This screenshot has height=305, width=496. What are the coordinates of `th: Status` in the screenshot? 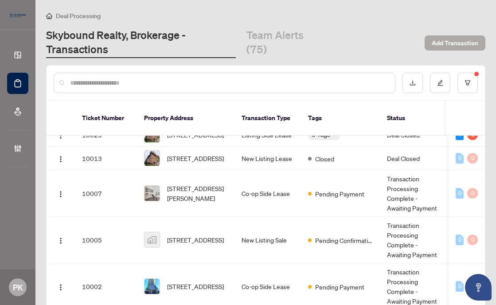 It's located at (413, 118).